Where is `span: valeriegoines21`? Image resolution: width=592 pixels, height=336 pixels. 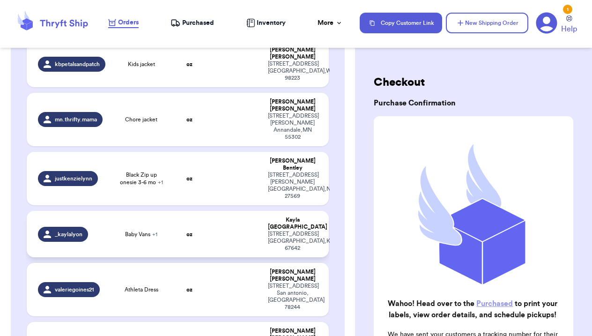 span: valeriegoines21 is located at coordinates (74, 289).